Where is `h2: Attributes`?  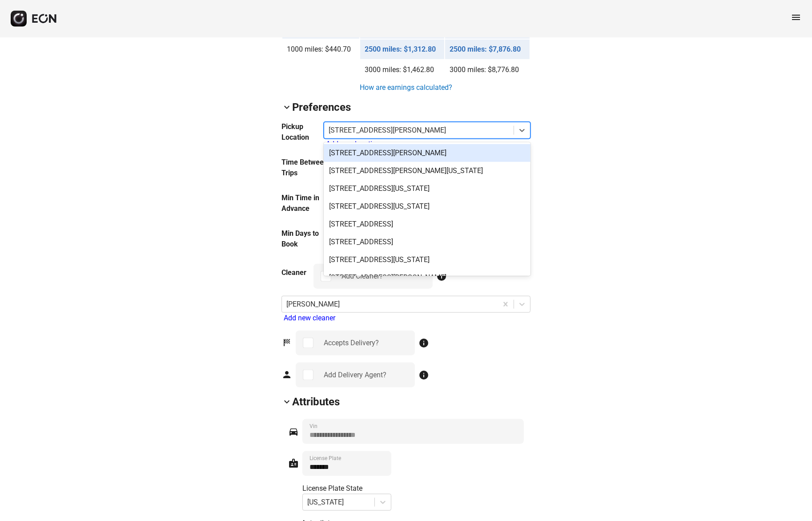 h2: Attributes is located at coordinates (316, 401).